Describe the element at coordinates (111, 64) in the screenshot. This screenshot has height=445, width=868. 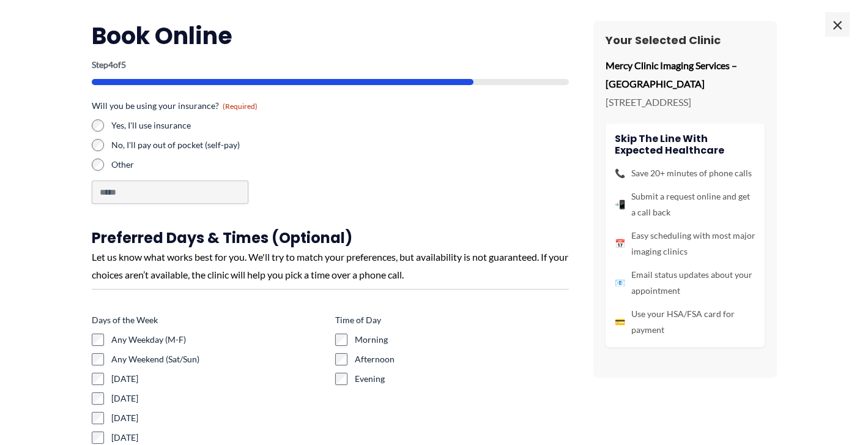
I see `span: 4` at that location.